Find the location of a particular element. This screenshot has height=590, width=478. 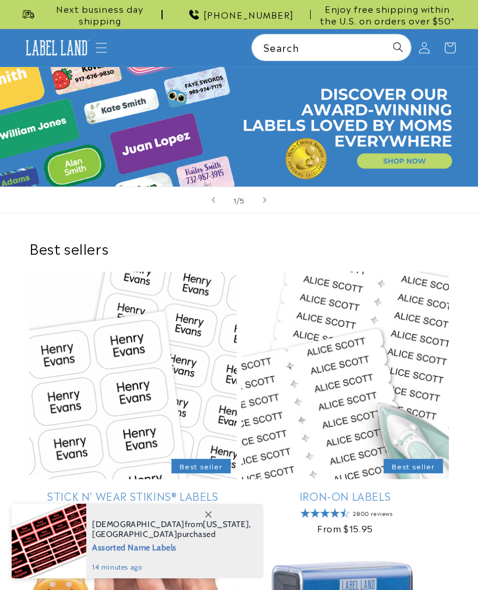

span: Enjoy free shipping within the U.S. on orders over $50* is located at coordinates (387, 14).